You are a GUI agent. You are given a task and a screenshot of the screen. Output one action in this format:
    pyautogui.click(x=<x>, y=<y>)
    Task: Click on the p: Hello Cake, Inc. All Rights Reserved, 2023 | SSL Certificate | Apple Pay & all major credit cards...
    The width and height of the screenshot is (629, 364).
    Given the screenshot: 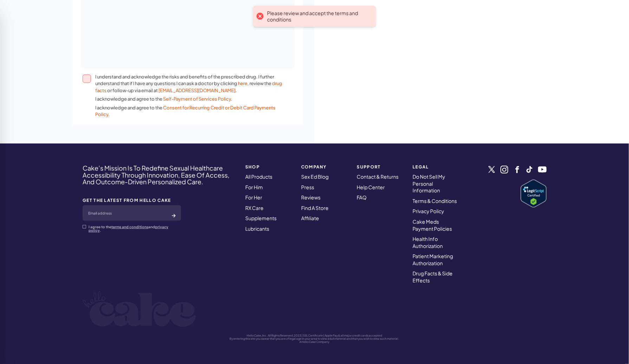 What is the action you would take?
    pyautogui.click(x=315, y=335)
    